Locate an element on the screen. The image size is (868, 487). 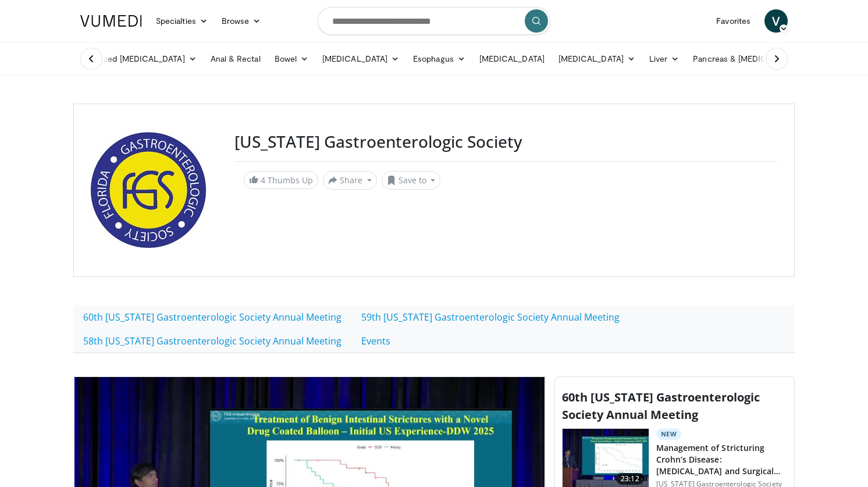
span: 4 is located at coordinates (263, 180).